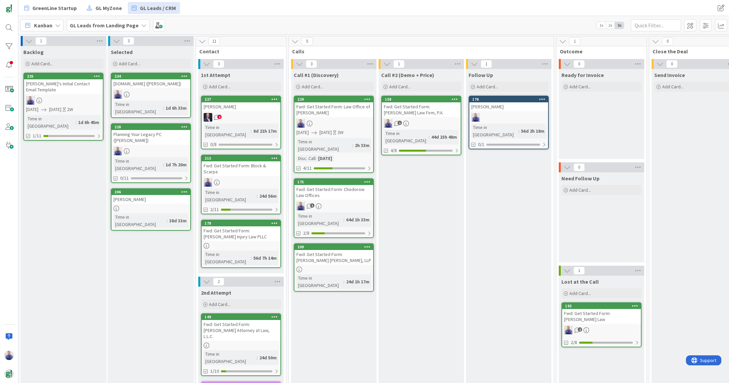 Image resolution: width=729 pixels, height=383 pixels. What do you see at coordinates (393, 150) in the screenshot?
I see `span: 4/8` at bounding box center [393, 150].